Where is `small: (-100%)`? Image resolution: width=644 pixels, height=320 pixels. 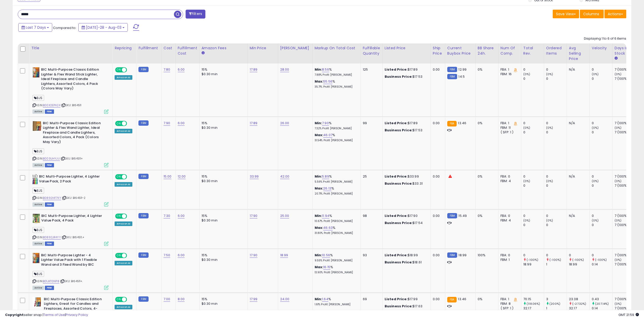
small: (-100%) is located at coordinates (578, 260).